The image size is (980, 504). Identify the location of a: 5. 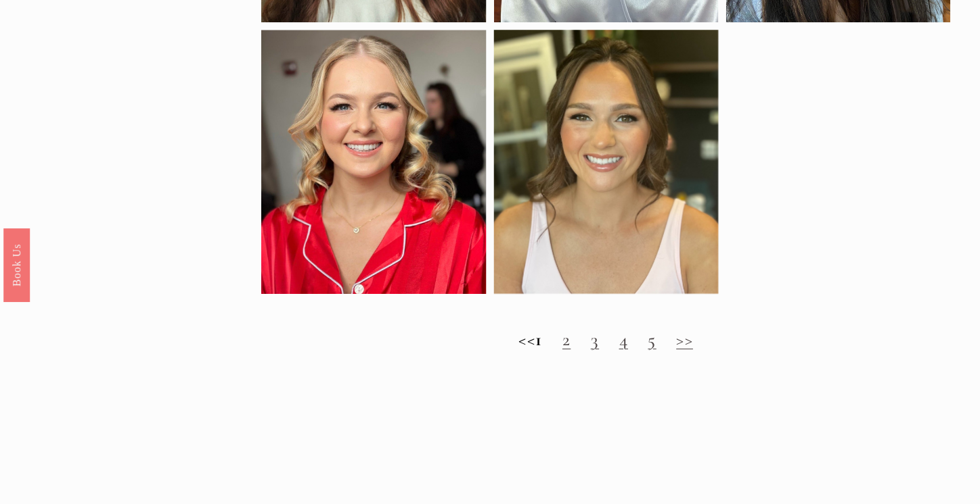
(652, 339).